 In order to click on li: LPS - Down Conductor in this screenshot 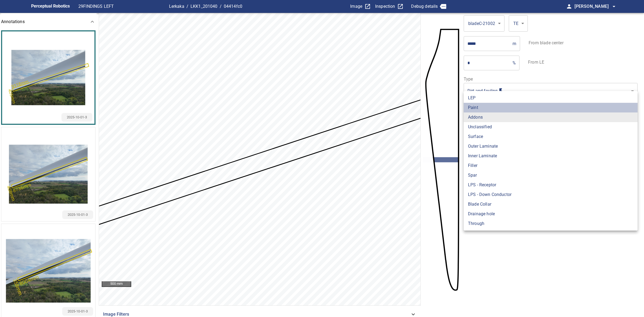, I will do `click(550, 195)`.